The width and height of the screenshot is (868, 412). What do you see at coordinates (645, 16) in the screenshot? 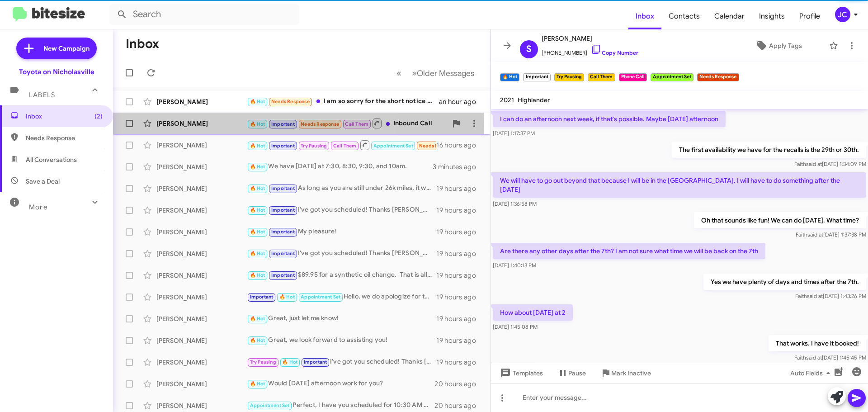
I see `span: Inbox` at bounding box center [645, 16].